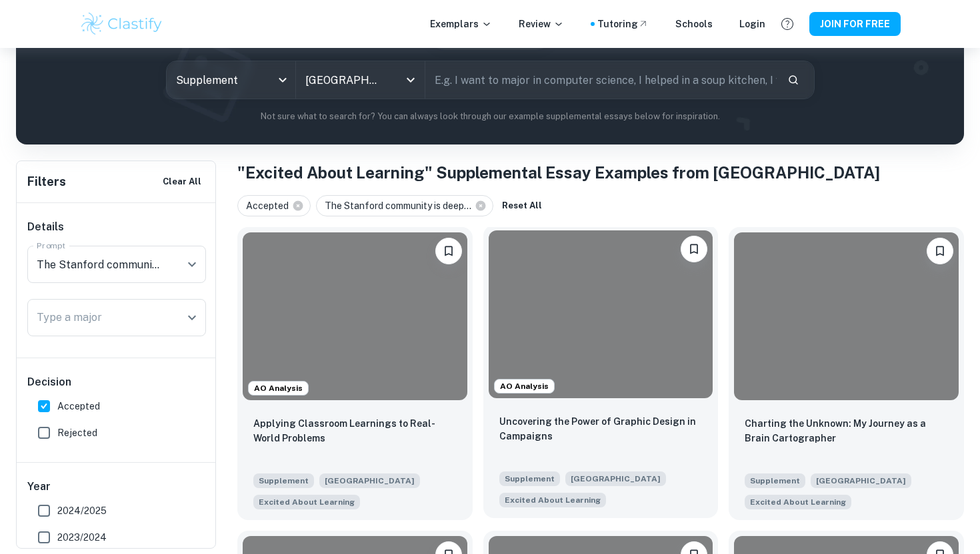 The image size is (980, 554). I want to click on p: Review, so click(541, 24).